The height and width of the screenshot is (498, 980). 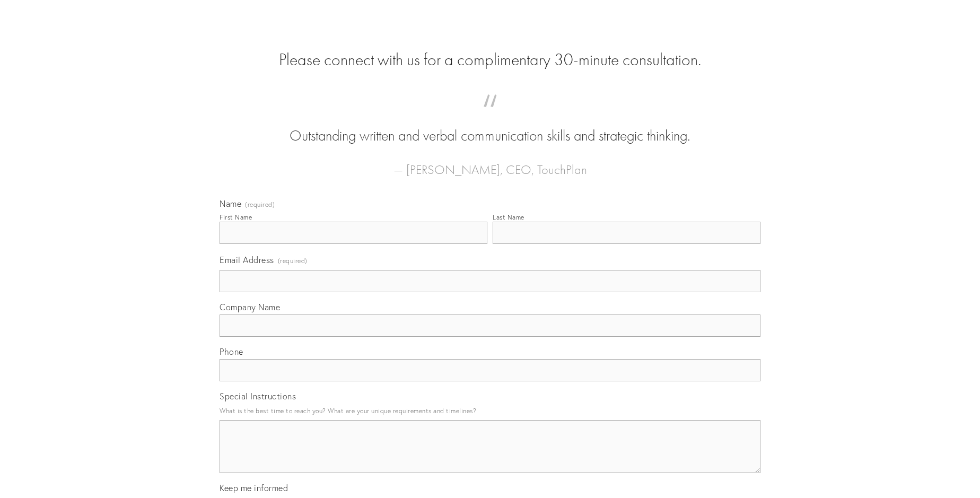 What do you see at coordinates (490, 60) in the screenshot?
I see `h2: Please connect with us for a complimentary 30-minute consultation.` at bounding box center [490, 60].